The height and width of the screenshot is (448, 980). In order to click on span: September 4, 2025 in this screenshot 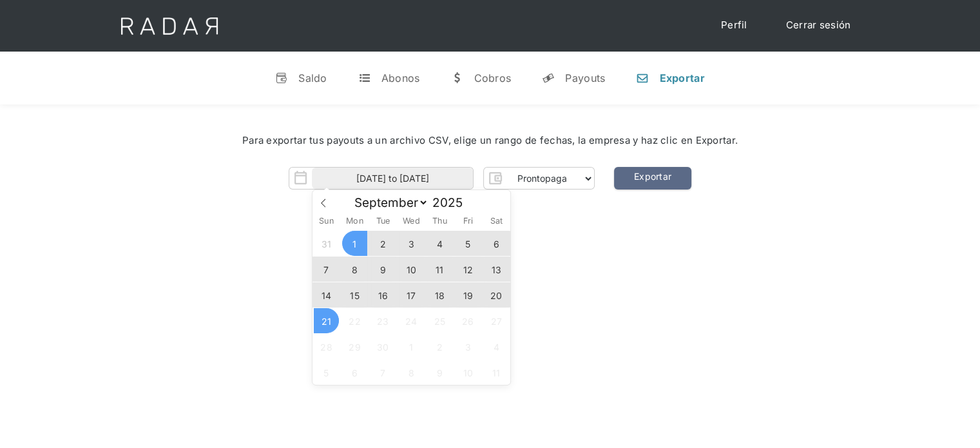, I will do `click(440, 243)`.